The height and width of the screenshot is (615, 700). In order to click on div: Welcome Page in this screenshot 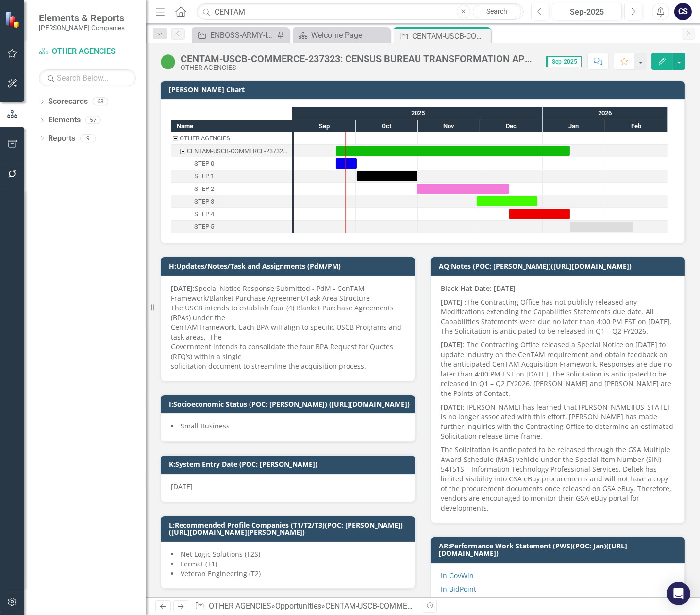, I will do `click(349, 35)`.